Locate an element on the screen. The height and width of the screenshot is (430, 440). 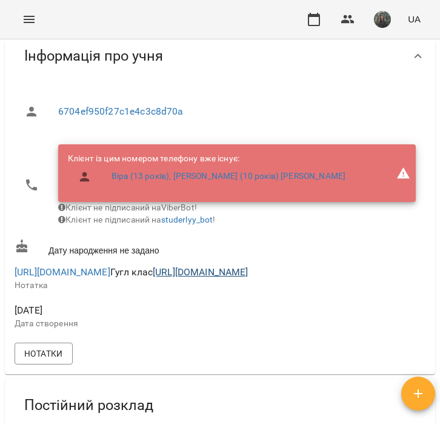
span: Клієнт не підписаний на ViberBot! is located at coordinates (127, 207).